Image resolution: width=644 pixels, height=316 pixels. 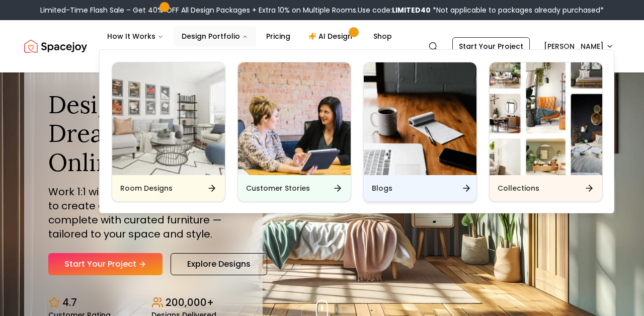 I want to click on a: Customer StoriesCustomer Stories, so click(x=294, y=132).